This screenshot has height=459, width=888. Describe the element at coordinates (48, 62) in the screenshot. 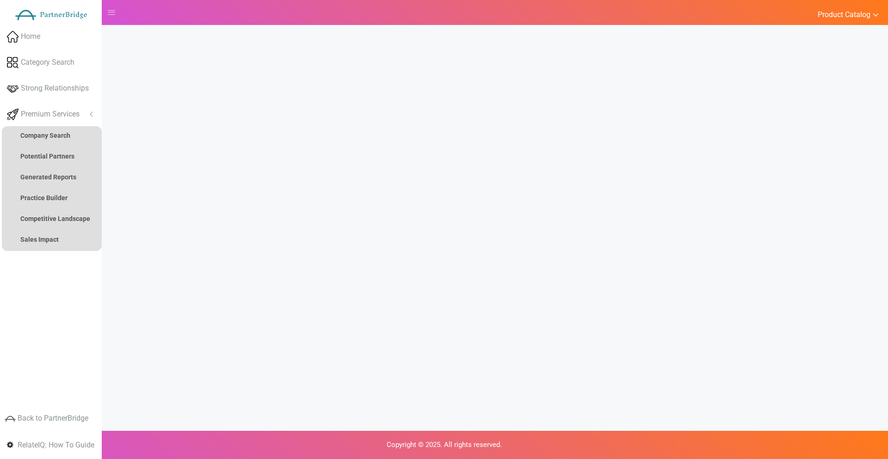

I see `span: Category Search` at that location.